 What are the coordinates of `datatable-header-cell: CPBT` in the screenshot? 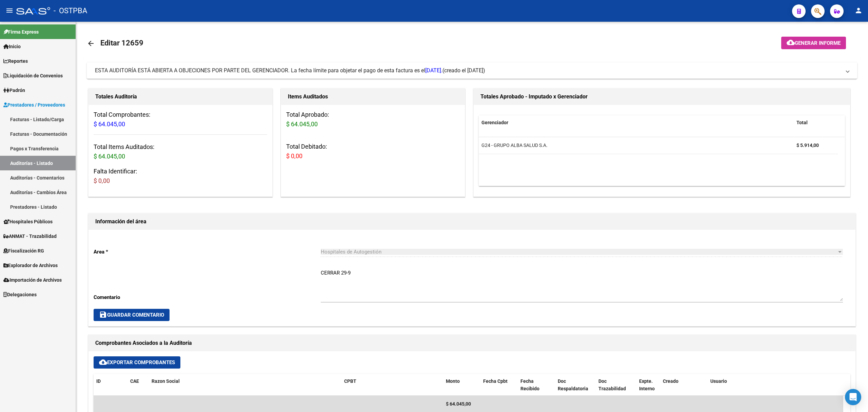 It's located at (393, 385).